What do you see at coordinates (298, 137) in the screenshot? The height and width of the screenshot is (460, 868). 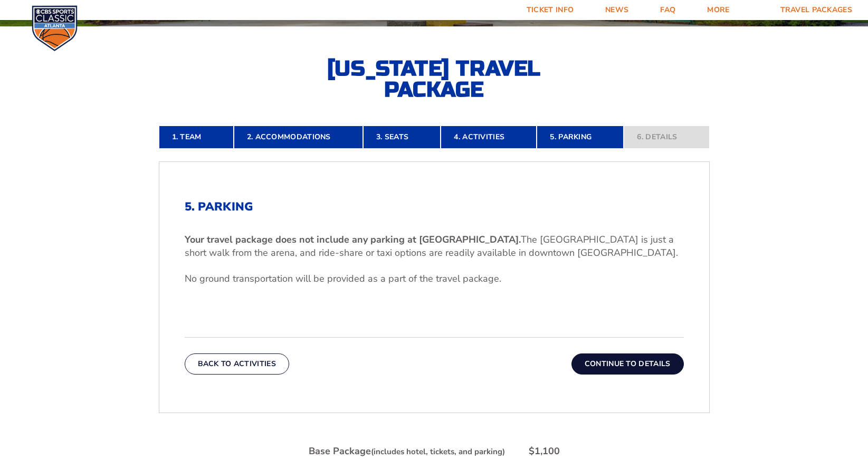 I see `a: 2. Accommodations` at bounding box center [298, 137].